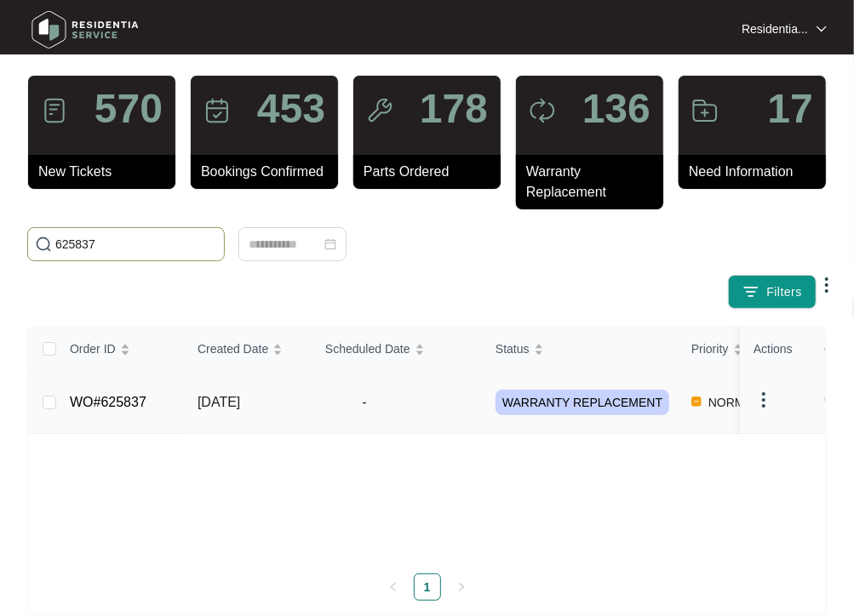 The width and height of the screenshot is (854, 616). I want to click on p: New Tickets, so click(107, 172).